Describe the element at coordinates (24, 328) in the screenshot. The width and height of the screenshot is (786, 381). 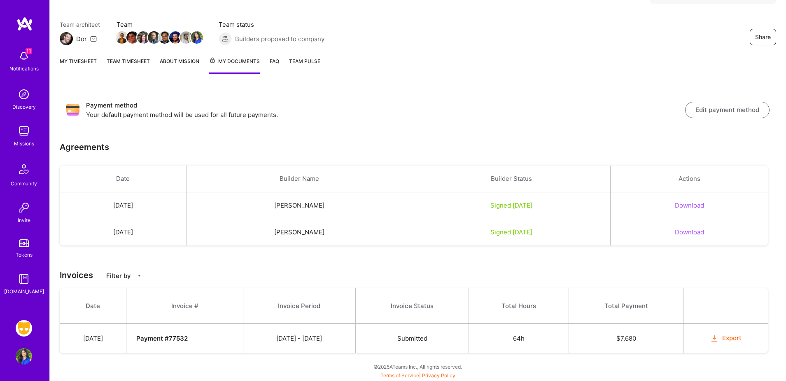
I see `img: Grindr: Data + FE + CyberSecurity + QA` at that location.